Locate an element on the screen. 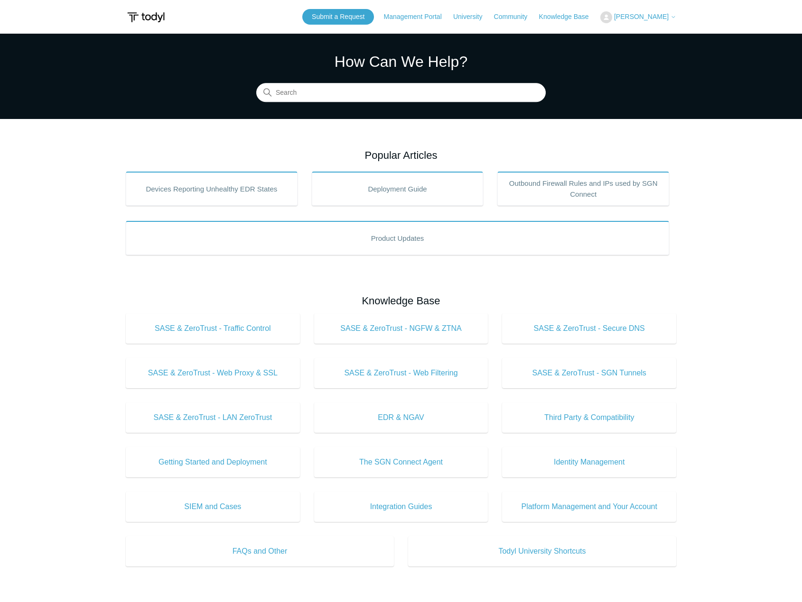  a: SASE & ZeroTrust - Web Proxy & SSL is located at coordinates (212, 373).